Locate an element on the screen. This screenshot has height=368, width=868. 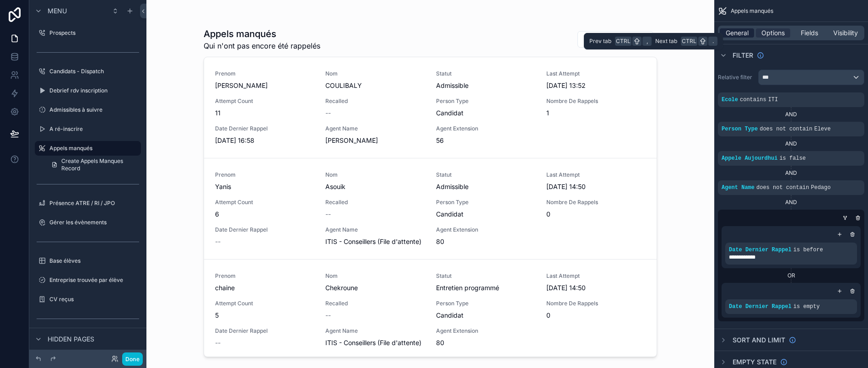
span: Create Appels Manques Record is located at coordinates (98, 164).